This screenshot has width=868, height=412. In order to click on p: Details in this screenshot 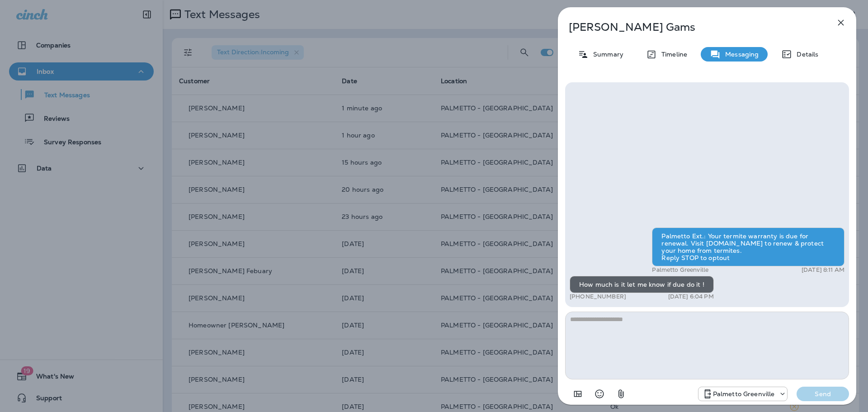, I will do `click(805, 54)`.